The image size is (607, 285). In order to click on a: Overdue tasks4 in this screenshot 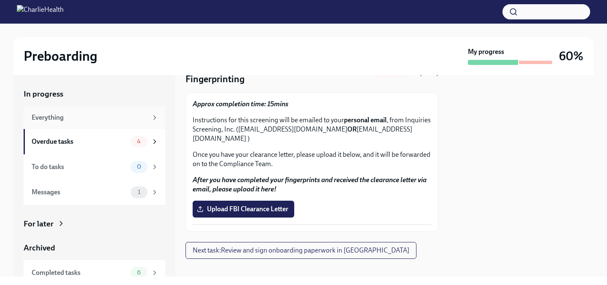, I will do `click(94, 142)`.